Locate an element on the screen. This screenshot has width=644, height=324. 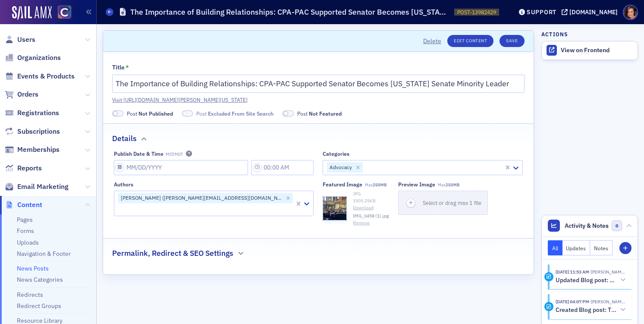
span: Organizations is located at coordinates (39, 58).